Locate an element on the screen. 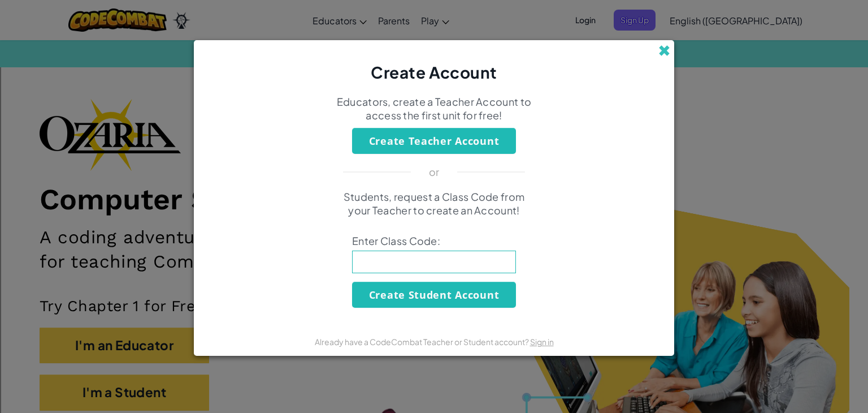 This screenshot has height=413, width=868. div: Rename is located at coordinates (434, 70).